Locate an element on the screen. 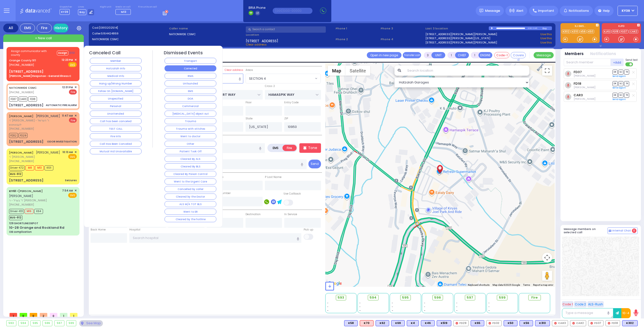  button: ALS-Rush is located at coordinates (595, 305).